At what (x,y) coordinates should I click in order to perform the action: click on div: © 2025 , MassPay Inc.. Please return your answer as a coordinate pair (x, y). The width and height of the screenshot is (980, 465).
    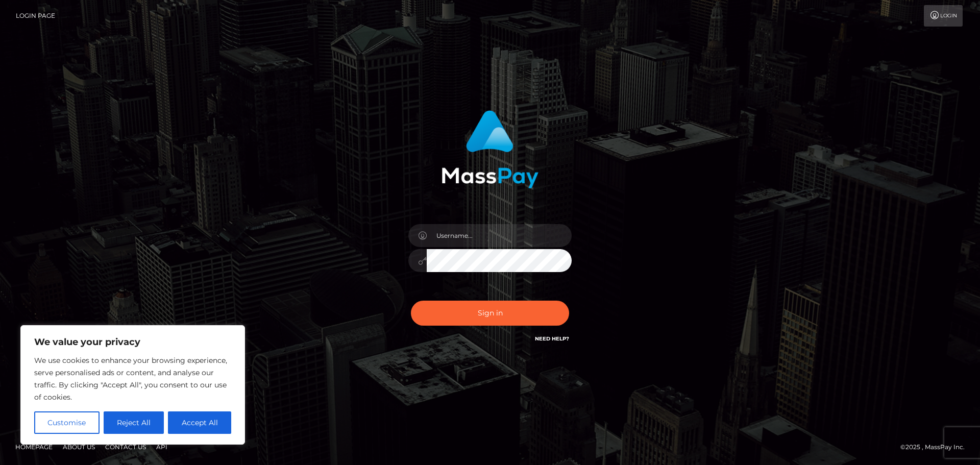
    Looking at the image, I should click on (936, 448).